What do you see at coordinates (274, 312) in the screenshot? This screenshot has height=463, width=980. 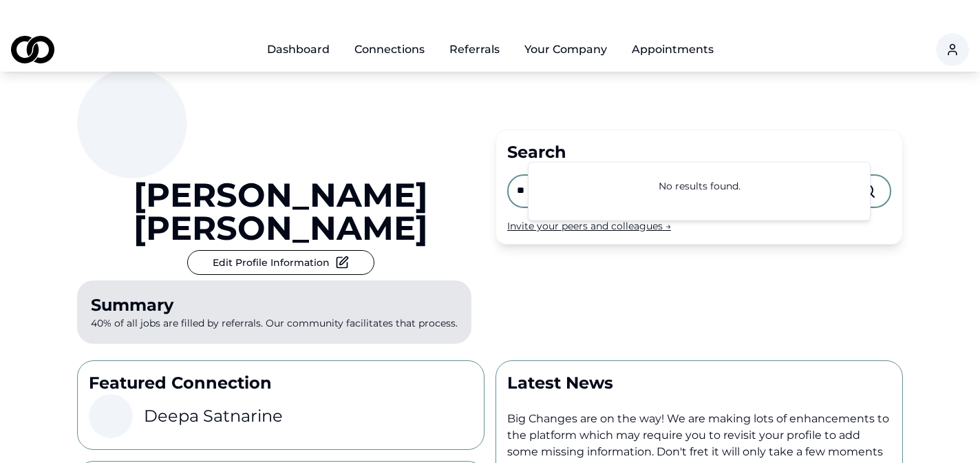 I see `p: 40% of all jobs are filled by referrals. Our community facilitates that process.` at bounding box center [274, 312].